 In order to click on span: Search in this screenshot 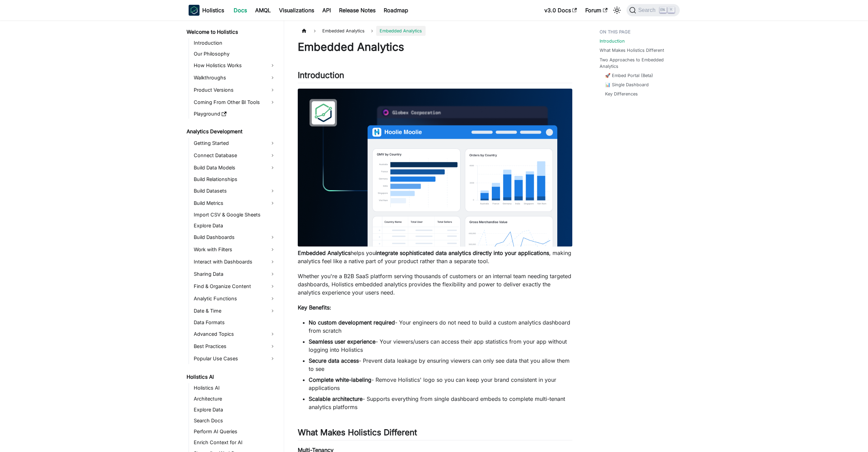, I will do `click(648, 10)`.